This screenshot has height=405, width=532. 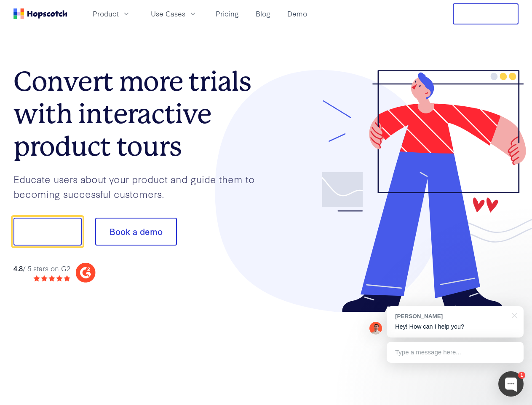 I want to click on div: Type a message here..., so click(x=455, y=352).